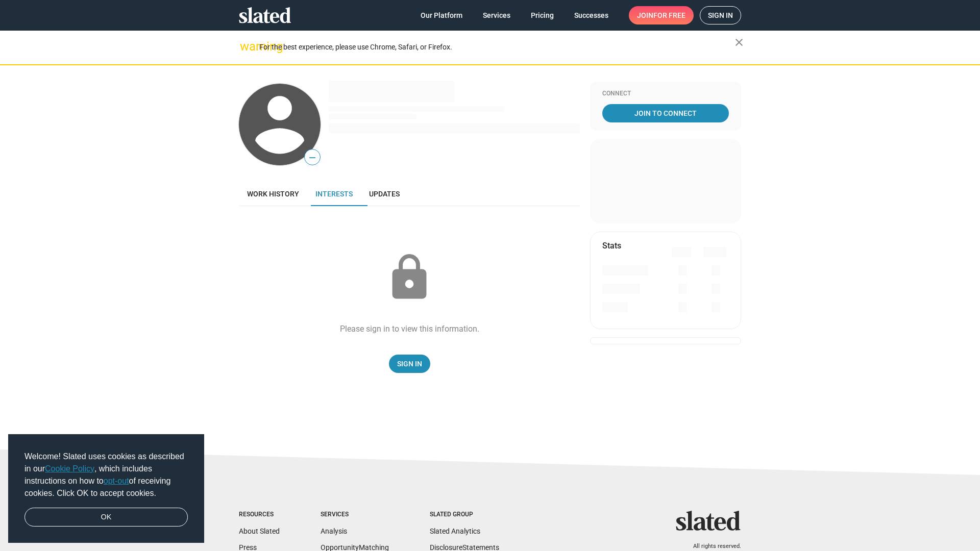 The image size is (980, 551). I want to click on a: Work history, so click(273, 194).